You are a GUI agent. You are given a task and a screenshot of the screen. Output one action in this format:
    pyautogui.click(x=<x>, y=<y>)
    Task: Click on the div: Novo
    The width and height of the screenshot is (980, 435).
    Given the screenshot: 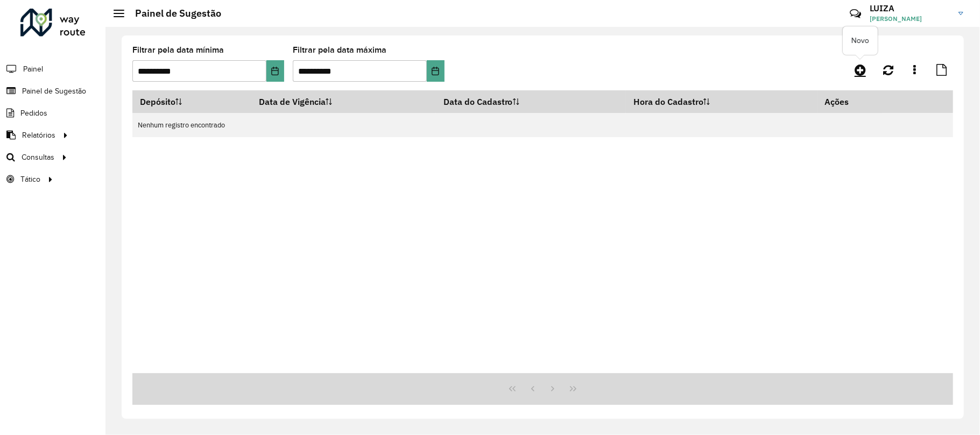 What is the action you would take?
    pyautogui.click(x=860, y=41)
    